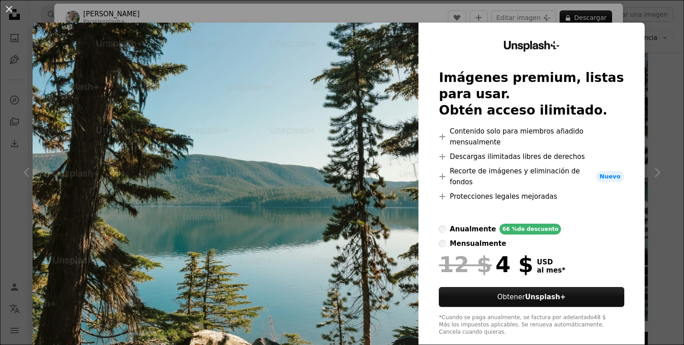 Image resolution: width=684 pixels, height=345 pixels. Describe the element at coordinates (472, 229) in the screenshot. I see `div: anualmente` at that location.